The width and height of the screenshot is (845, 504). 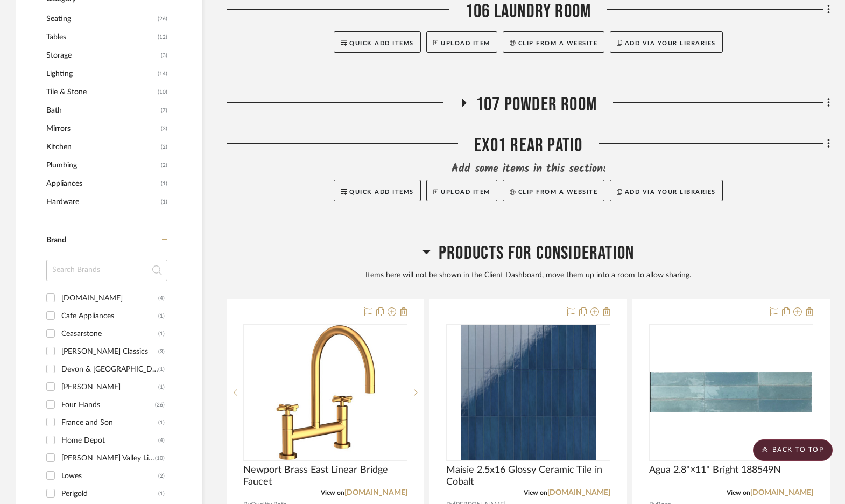 I want to click on span: Tile & Stone, so click(x=101, y=92).